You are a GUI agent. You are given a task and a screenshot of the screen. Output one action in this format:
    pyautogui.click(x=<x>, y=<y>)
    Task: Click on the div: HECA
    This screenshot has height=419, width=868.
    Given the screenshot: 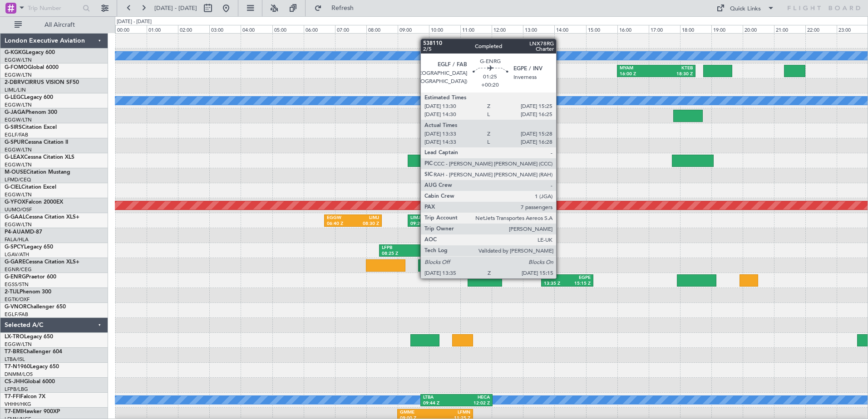 What is the action you would take?
    pyautogui.click(x=473, y=398)
    